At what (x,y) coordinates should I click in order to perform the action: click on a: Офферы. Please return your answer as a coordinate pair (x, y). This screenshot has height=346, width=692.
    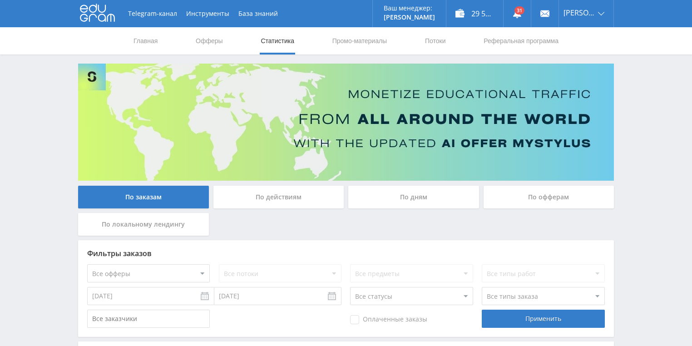
    Looking at the image, I should click on (209, 41).